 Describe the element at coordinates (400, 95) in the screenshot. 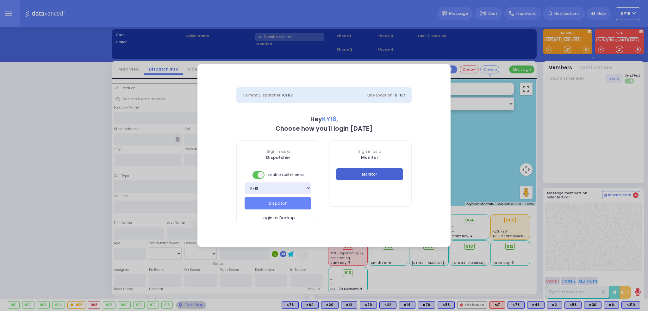

I see `span: K-67` at that location.